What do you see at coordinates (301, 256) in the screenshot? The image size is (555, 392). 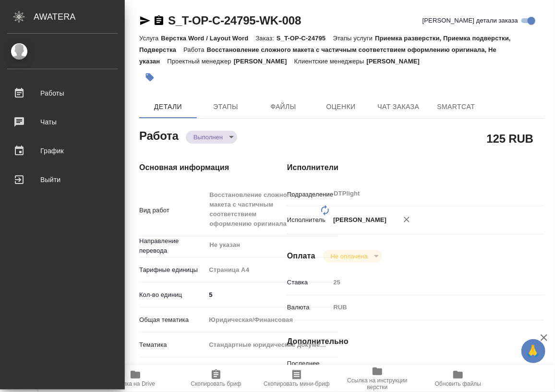 I see `h4: Оплата` at bounding box center [301, 256].